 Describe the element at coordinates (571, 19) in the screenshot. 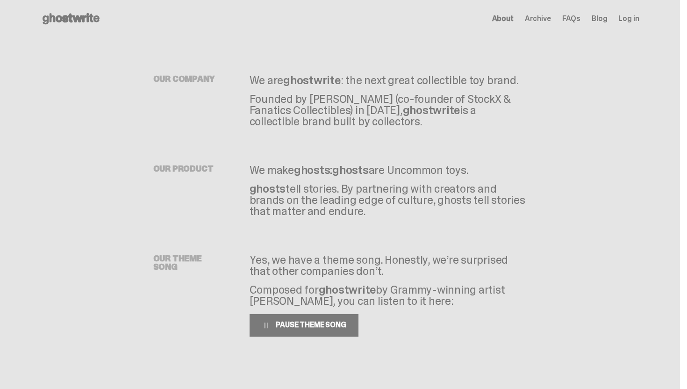

I see `span: FAQs` at that location.